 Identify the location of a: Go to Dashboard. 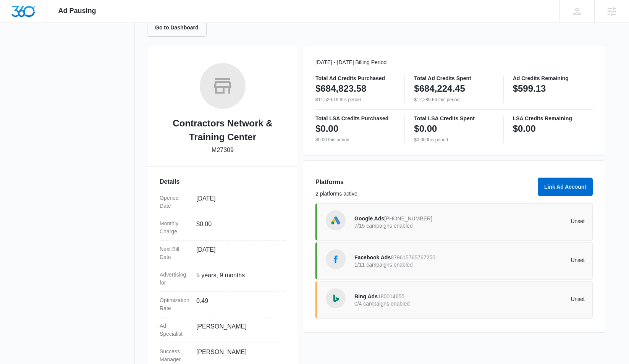
(179, 27).